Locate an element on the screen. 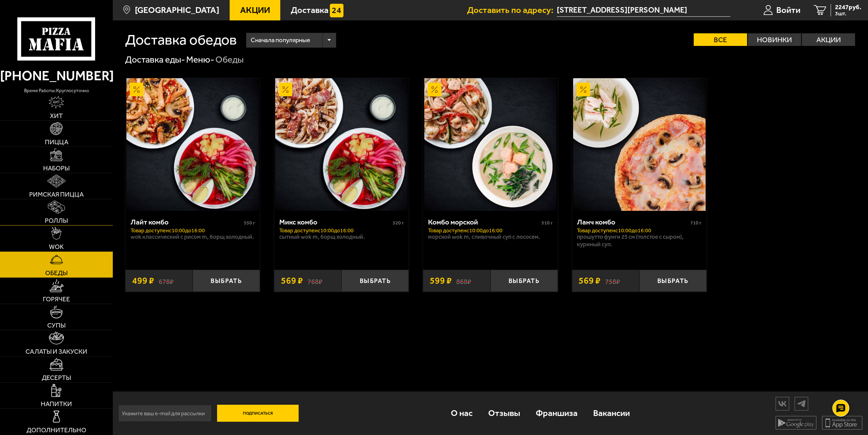 Image resolution: width=868 pixels, height=435 pixels. span: WOK is located at coordinates (56, 247).